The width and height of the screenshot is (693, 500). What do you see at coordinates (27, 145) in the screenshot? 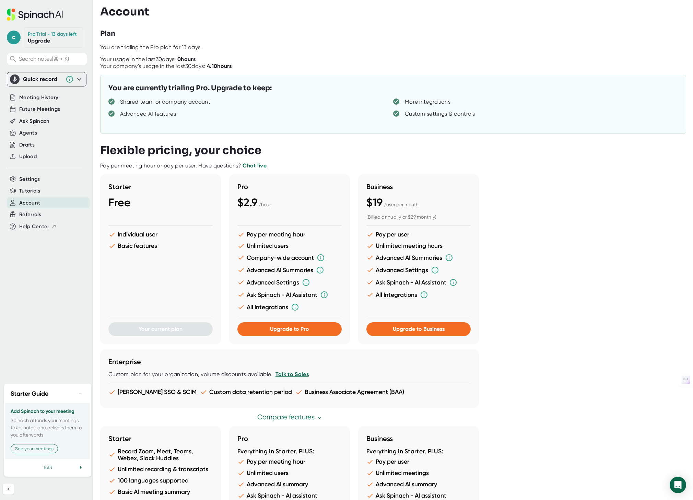
I see `div: Drafts` at bounding box center [27, 145].